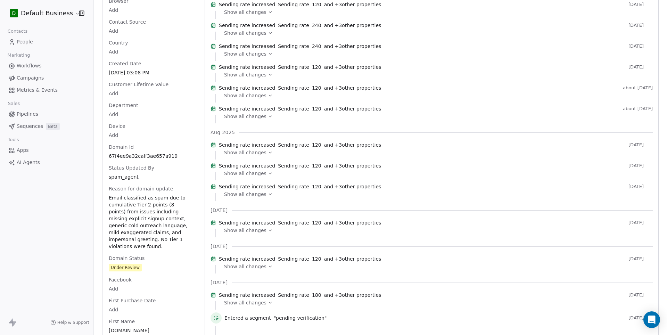 Image resolution: width=667 pixels, height=335 pixels. What do you see at coordinates (25, 42) in the screenshot?
I see `span: People` at bounding box center [25, 42].